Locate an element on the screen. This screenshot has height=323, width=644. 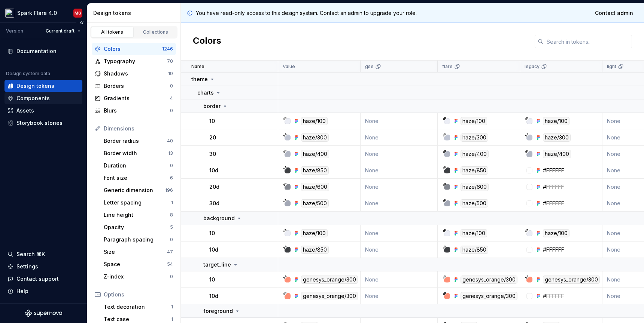
div: haze/850 is located at coordinates (315, 250).